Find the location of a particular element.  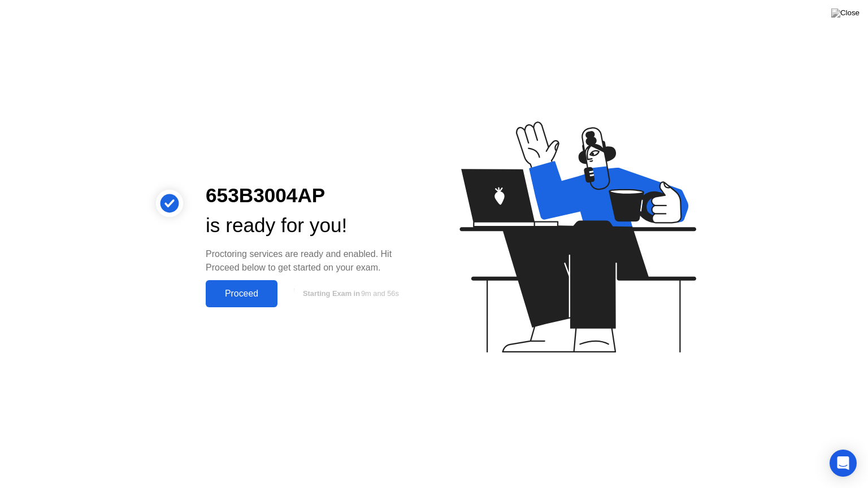

div: 653B3004AP is located at coordinates (311, 195).